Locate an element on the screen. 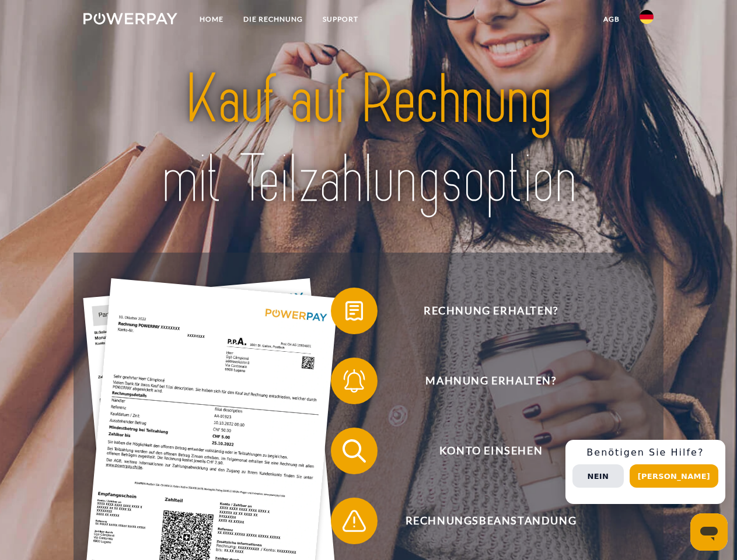  img: title-powerpay_de.svg is located at coordinates (368, 140).